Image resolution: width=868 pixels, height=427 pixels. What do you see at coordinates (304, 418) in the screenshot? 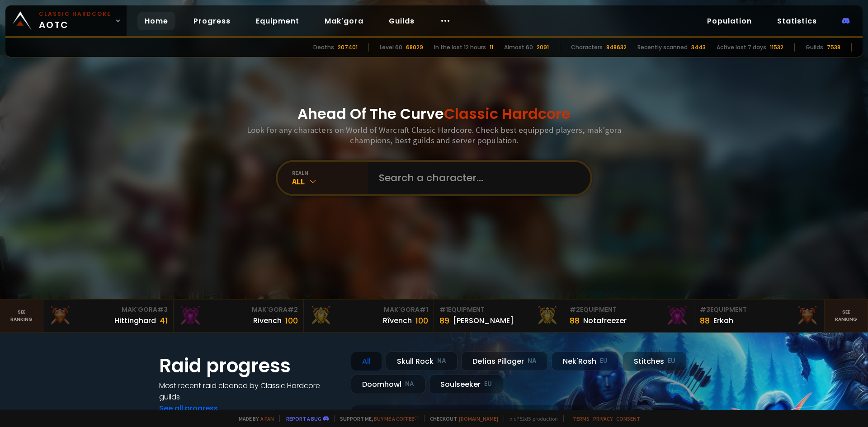
I see `a: Report a bug` at bounding box center [304, 418].